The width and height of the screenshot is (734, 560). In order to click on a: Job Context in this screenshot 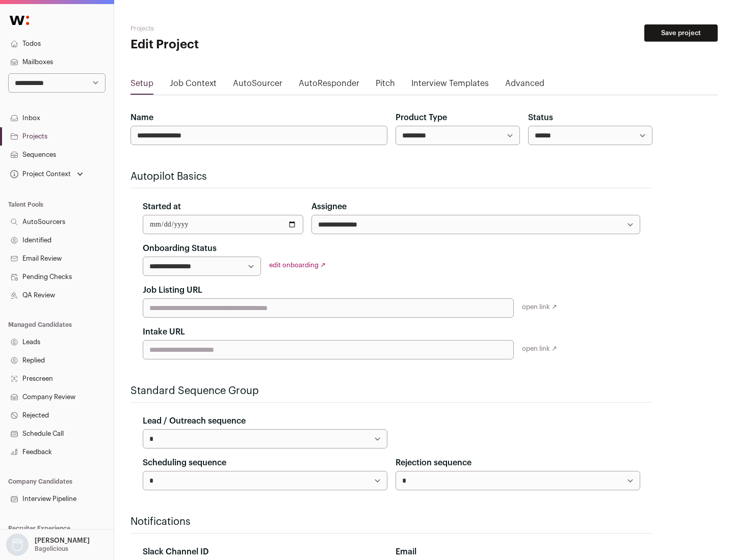, I will do `click(193, 86)`.